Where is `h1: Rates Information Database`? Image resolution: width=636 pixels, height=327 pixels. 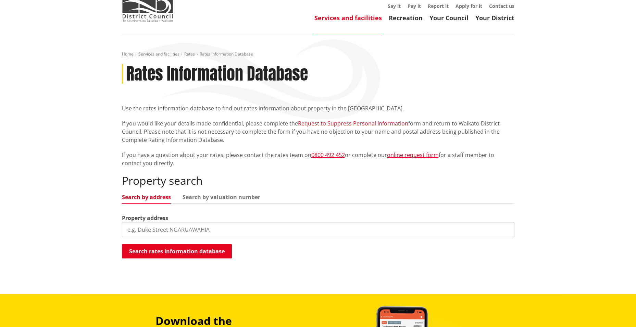 h1: Rates Information Database is located at coordinates (217, 74).